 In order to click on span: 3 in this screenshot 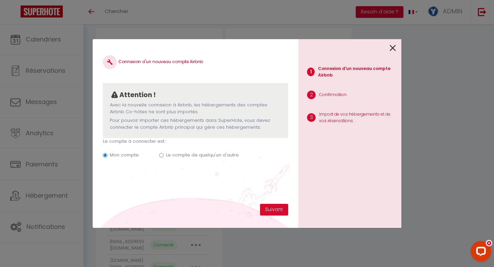, I will do `click(311, 117)`.